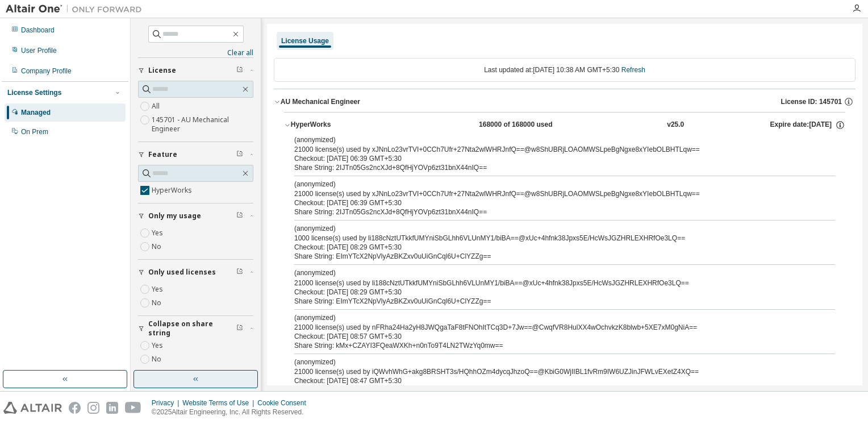  Describe the element at coordinates (551, 233) in the screenshot. I see `div: 1000 license(s) used by li188cNztUTkkfUMYniSbGLhh6VLUnMY1/biBA==@xUc+4hfnk38Jpxs5E/HcWsJGZHRLEXHR...` at that location.